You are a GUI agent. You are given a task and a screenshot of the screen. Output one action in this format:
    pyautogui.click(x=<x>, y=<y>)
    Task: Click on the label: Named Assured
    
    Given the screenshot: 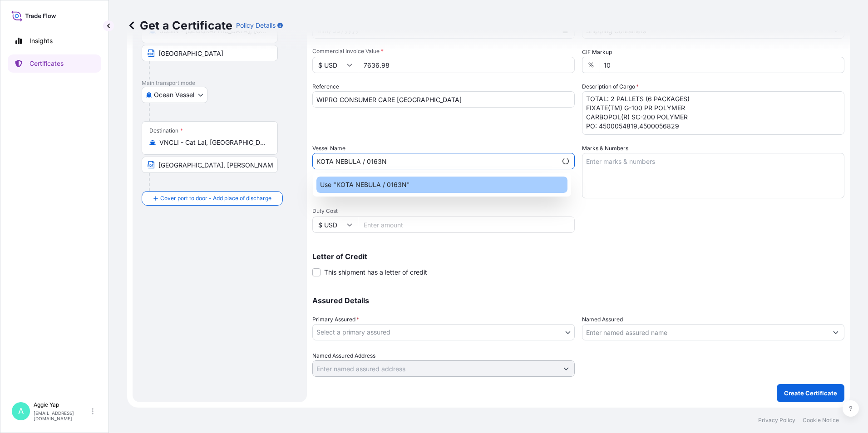 What is the action you would take?
    pyautogui.click(x=603, y=320)
    